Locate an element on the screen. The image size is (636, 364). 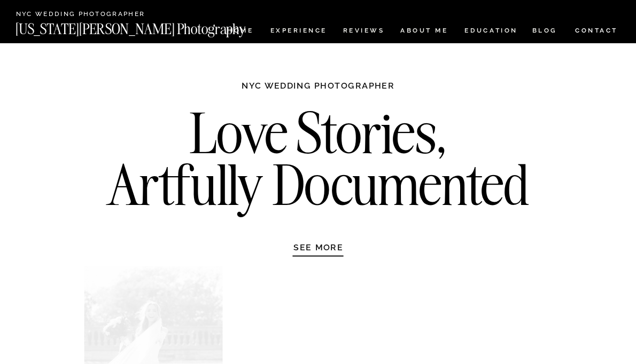
h2: NYC Wedding Photographer is located at coordinates (95, 15).